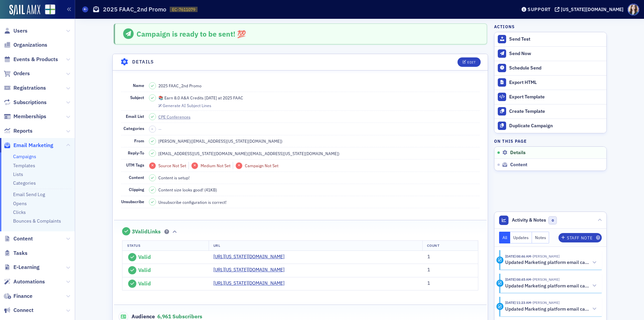  Describe the element at coordinates (137, 97) in the screenshot. I see `span: Subject` at that location.